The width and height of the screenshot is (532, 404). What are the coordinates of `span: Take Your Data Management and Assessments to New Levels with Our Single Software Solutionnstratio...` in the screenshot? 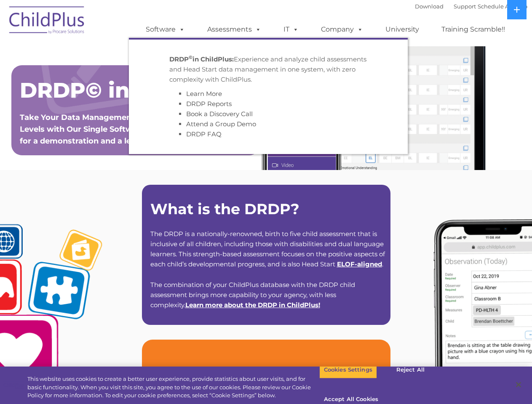 It's located at (134, 129).